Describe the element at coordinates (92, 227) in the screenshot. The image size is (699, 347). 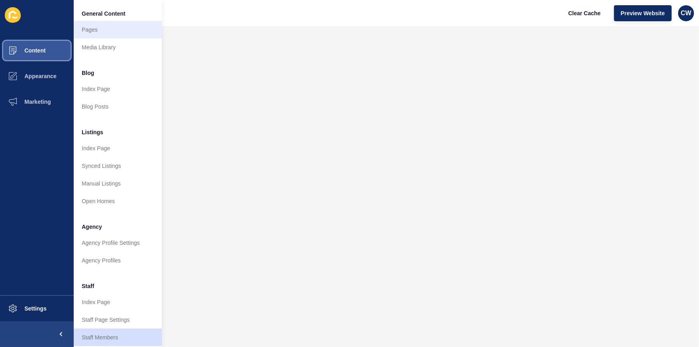
I see `span: Agency` at that location.